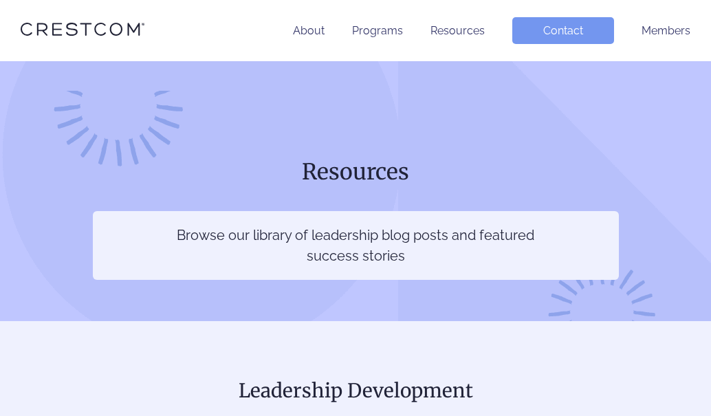  Describe the element at coordinates (356, 172) in the screenshot. I see `h1: Resources` at that location.